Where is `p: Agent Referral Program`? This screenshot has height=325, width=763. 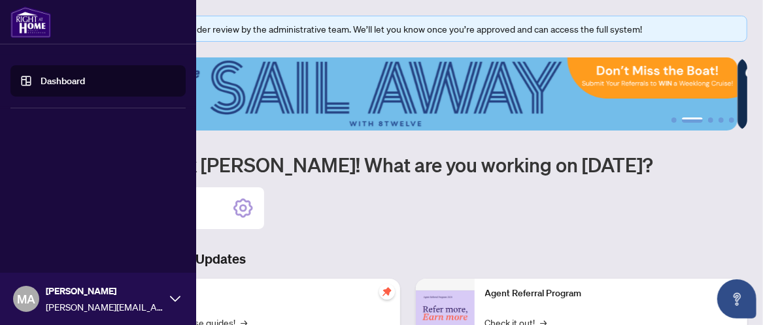 p: Agent Referral Program is located at coordinates (611, 294).